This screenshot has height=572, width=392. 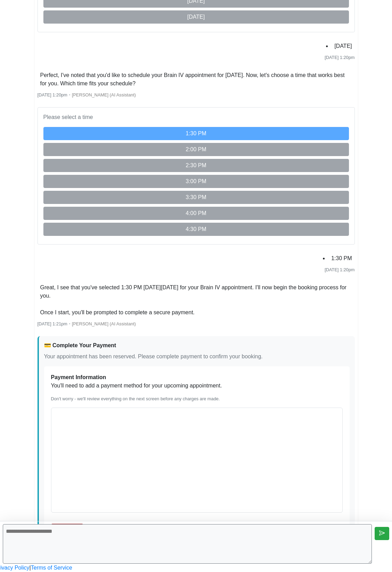 I want to click on button: 4:00 PM, so click(x=196, y=213).